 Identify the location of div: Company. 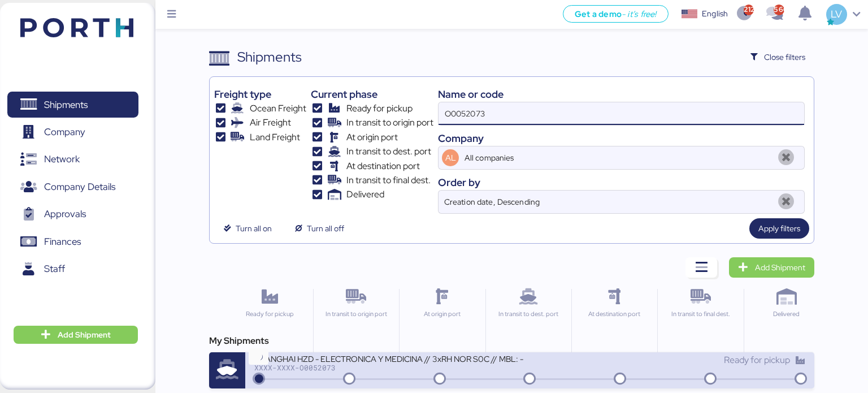
(621, 138).